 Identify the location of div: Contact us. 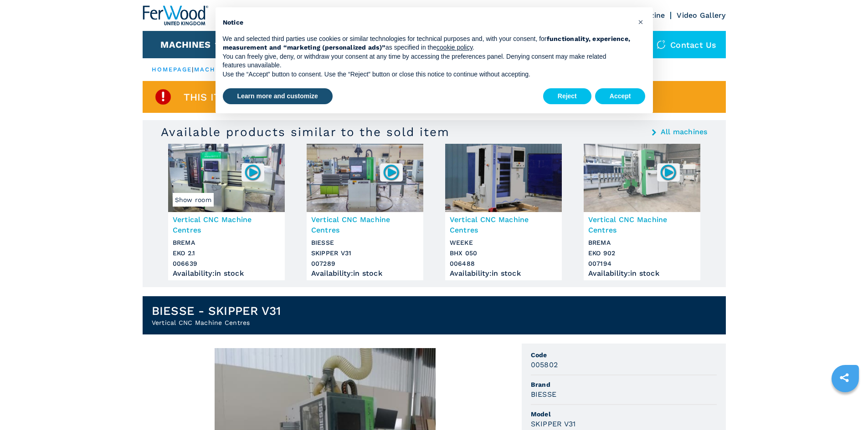
(687, 45).